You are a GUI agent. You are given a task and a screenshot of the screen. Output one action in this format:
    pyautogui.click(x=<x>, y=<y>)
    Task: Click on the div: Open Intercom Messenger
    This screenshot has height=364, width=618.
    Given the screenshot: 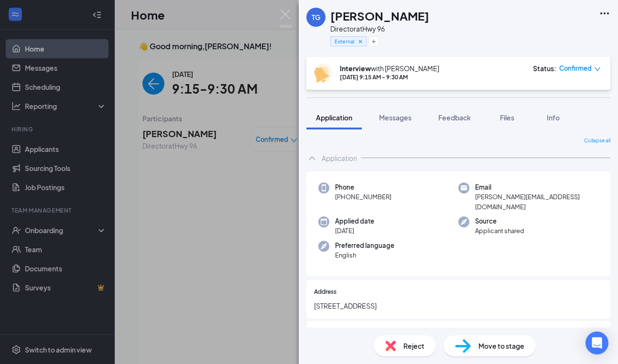 What is the action you would take?
    pyautogui.click(x=598, y=343)
    